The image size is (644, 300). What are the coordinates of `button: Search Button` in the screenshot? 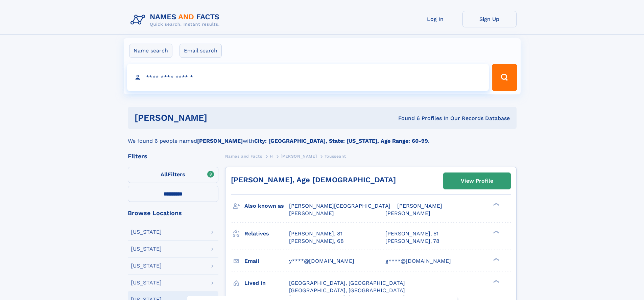 It's located at (505, 78).